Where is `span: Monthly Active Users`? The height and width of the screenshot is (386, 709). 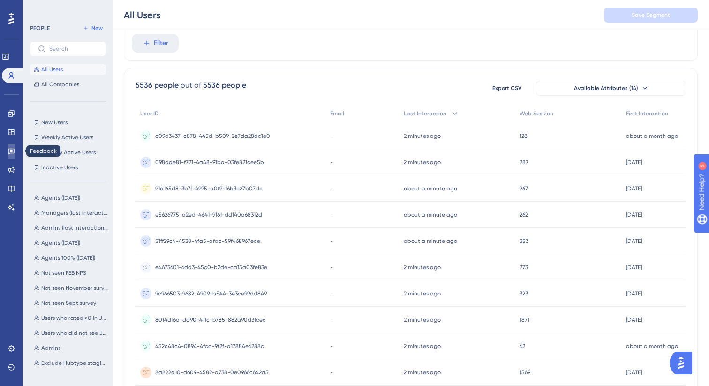
span: Monthly Active Users is located at coordinates (69, 152).